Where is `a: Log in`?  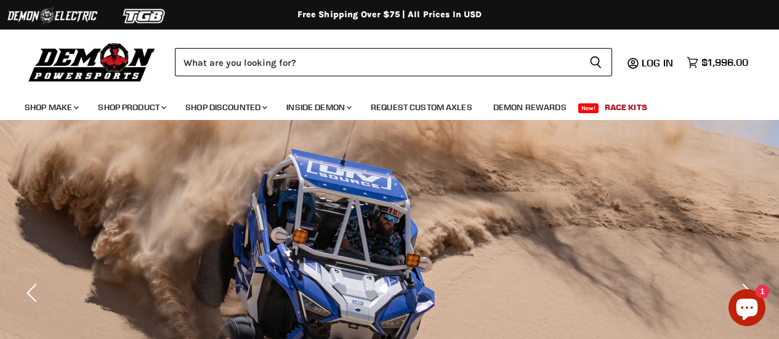
a: Log in is located at coordinates (659, 63).